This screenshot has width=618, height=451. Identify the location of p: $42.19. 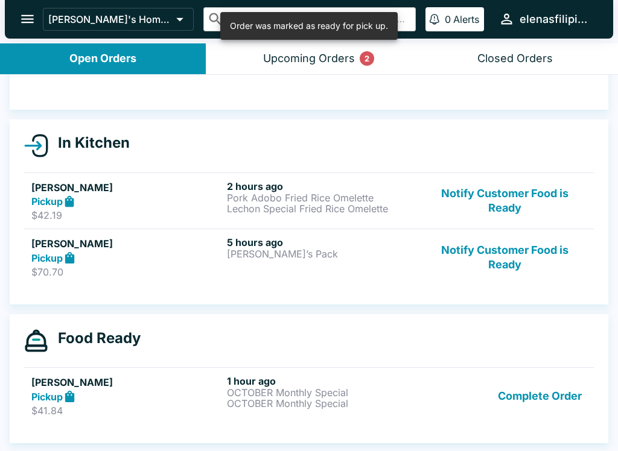
(127, 215).